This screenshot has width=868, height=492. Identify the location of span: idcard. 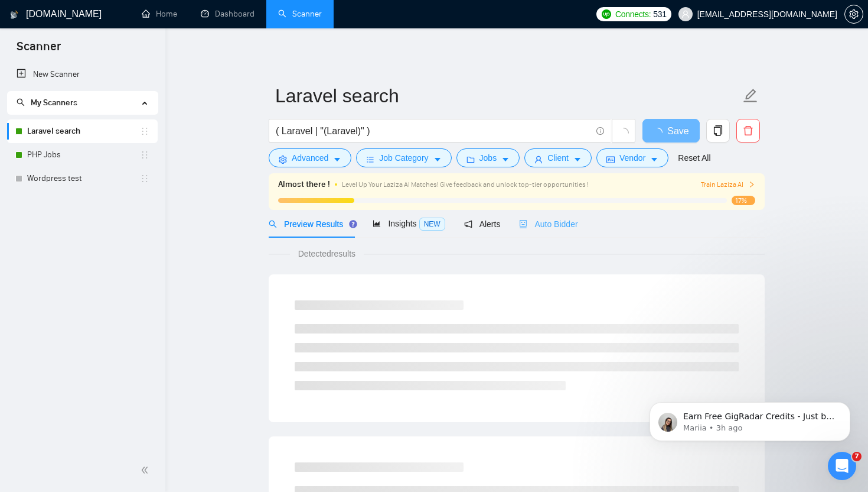
(611, 159).